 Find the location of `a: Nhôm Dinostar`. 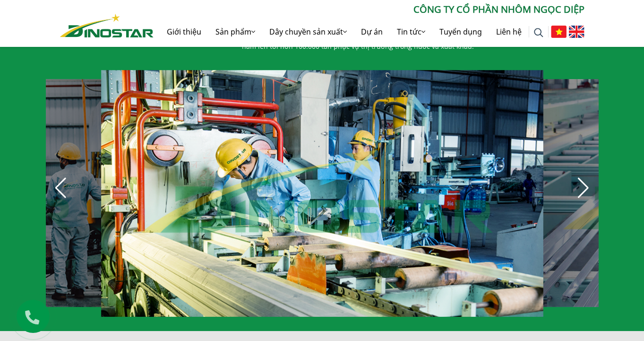

a: Nhôm Dinostar is located at coordinates (107, 24).